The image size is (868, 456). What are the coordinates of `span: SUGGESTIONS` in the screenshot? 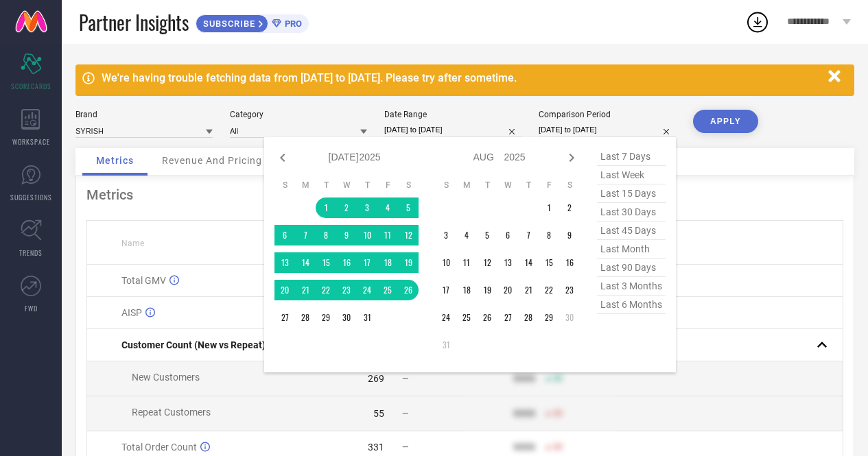 It's located at (31, 197).